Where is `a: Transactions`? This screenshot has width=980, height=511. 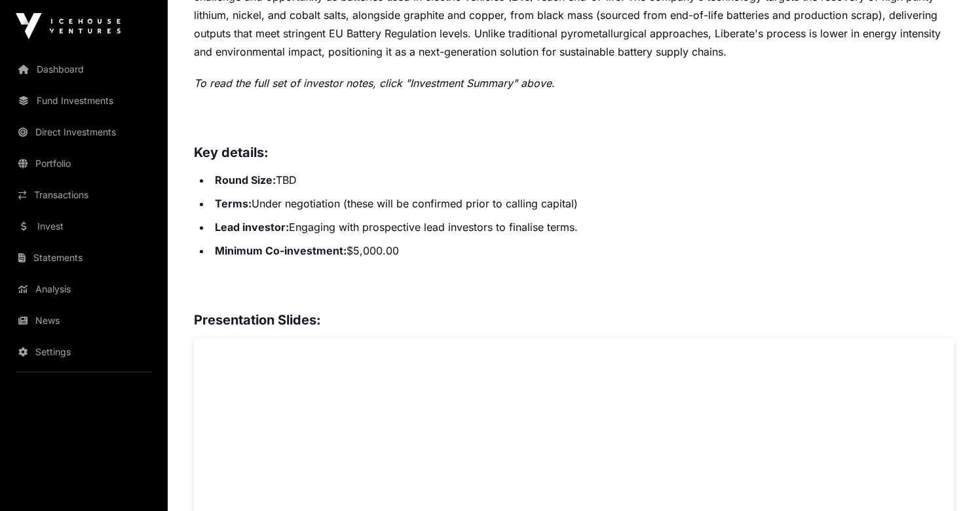 a: Transactions is located at coordinates (84, 195).